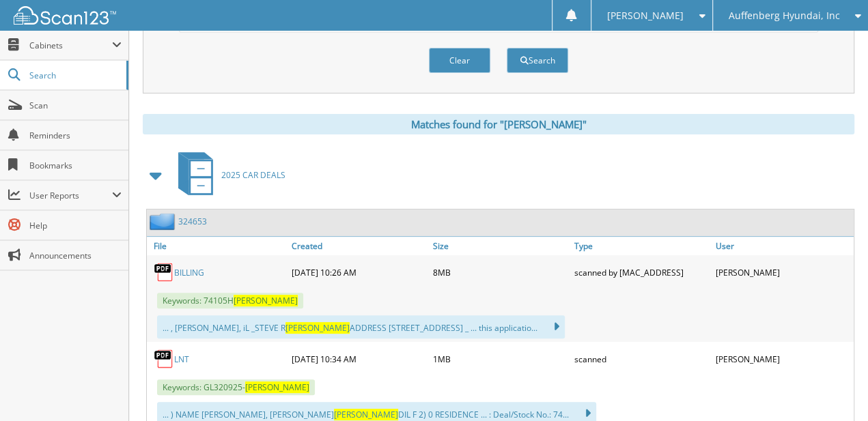 The height and width of the screenshot is (421, 868). Describe the element at coordinates (459, 61) in the screenshot. I see `button: Clear` at that location.